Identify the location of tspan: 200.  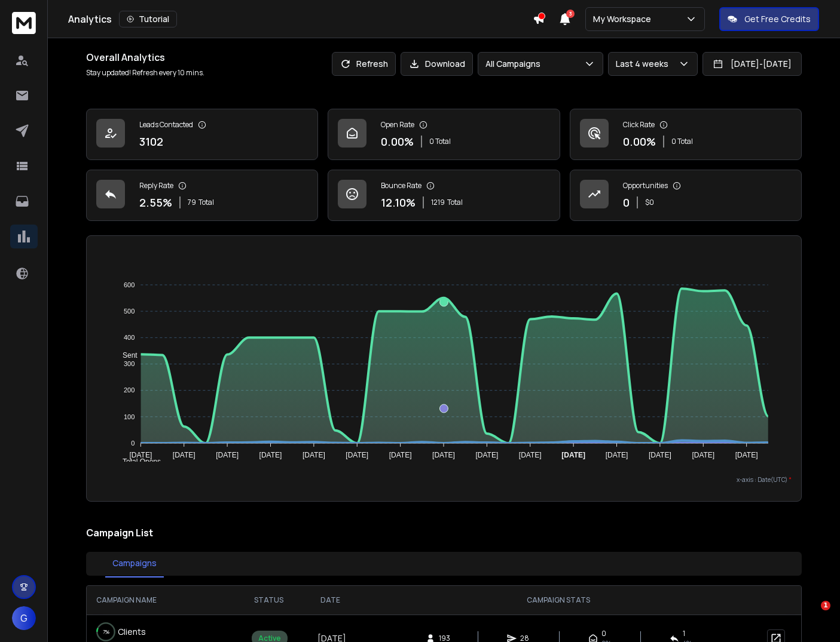
(129, 390).